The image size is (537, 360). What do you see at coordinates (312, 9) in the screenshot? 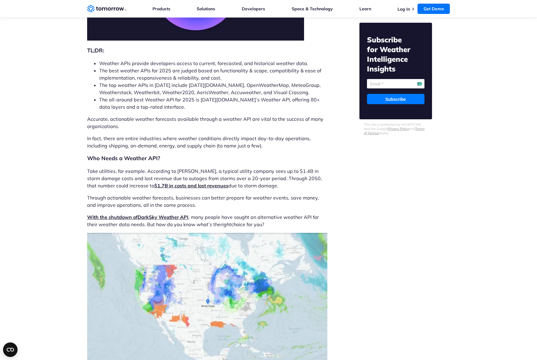
I see `a: Space & Technology` at bounding box center [312, 9].